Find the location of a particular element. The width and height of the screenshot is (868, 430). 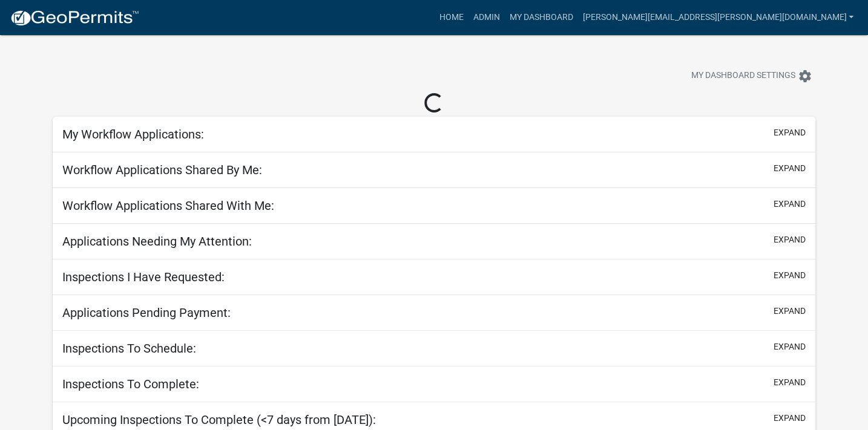

h5: Applications Needing My Attention: is located at coordinates (157, 241).